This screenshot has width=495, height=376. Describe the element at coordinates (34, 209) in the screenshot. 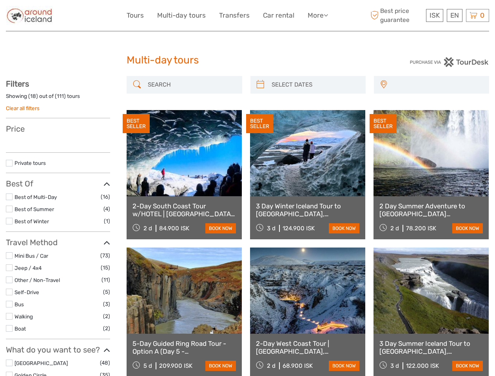

I see `a: Best of Summer` at that location.